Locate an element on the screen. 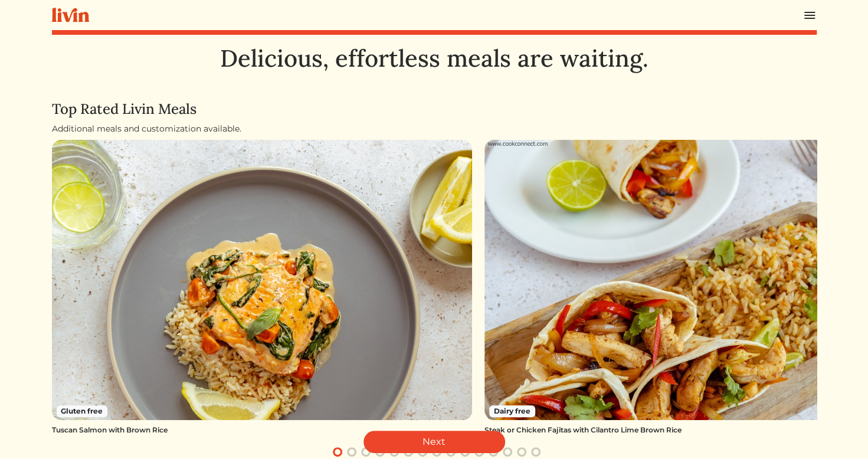 The image size is (868, 459). div: Additional meals and customization available. is located at coordinates (434, 129).